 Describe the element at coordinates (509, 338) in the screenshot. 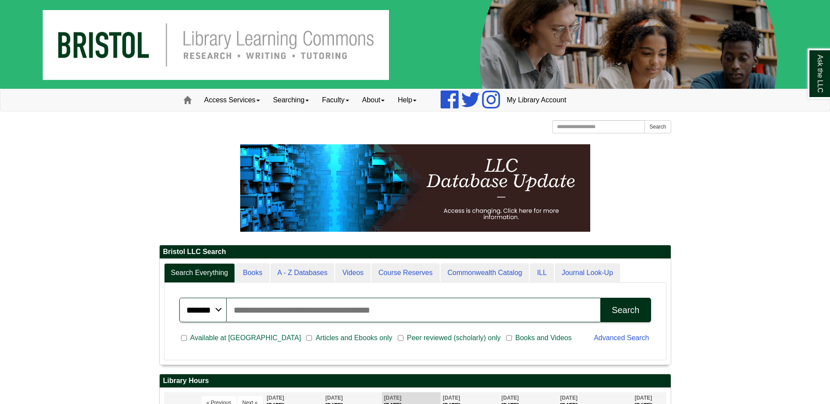

I see `input: Books and Videos` at that location.